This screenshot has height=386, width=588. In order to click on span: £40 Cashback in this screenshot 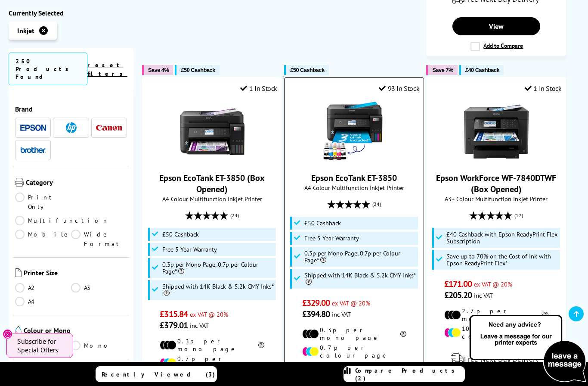, I will do `click(482, 70)`.